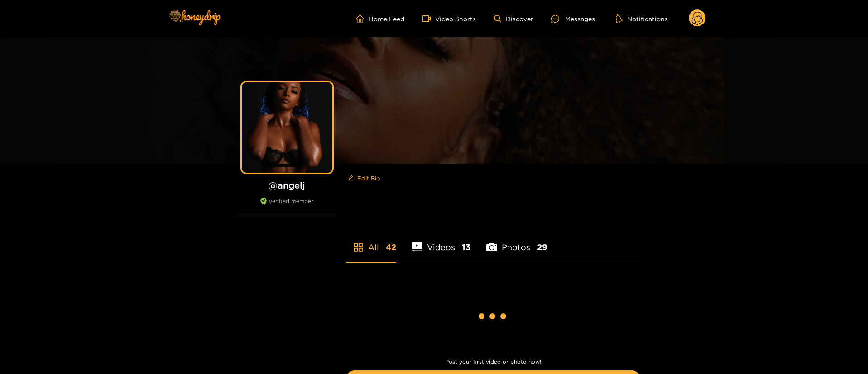 This screenshot has height=374, width=868. I want to click on li: Photos, so click(517, 241).